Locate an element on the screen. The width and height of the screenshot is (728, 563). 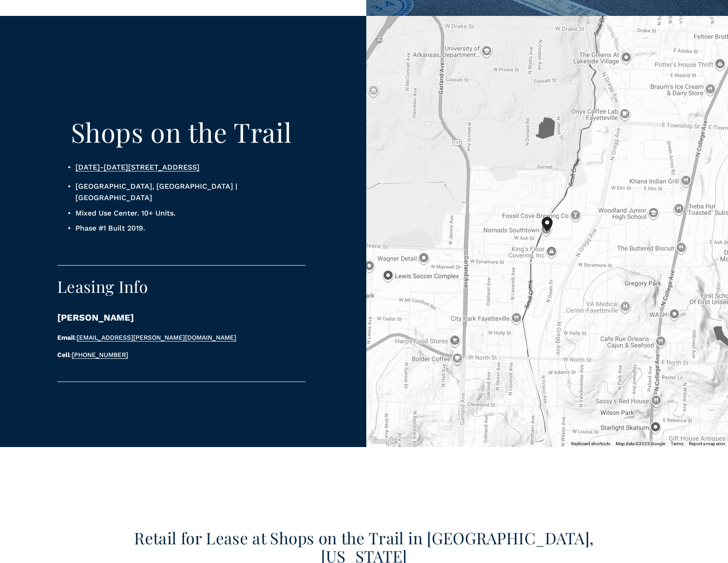
img: Google is located at coordinates (383, 441).